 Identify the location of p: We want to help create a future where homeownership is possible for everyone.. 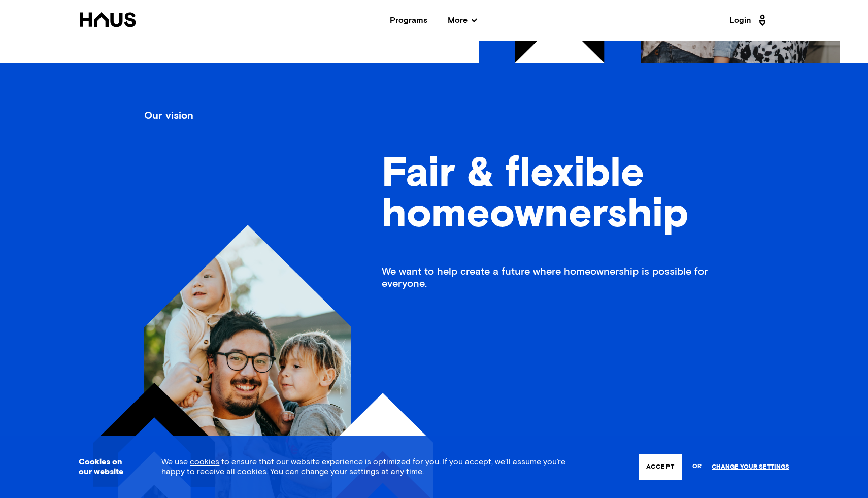
(553, 277).